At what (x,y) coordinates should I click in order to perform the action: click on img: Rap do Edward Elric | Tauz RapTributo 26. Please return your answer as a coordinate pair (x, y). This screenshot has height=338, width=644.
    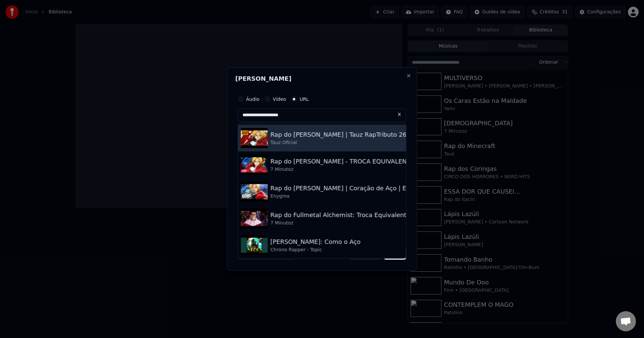
    Looking at the image, I should click on (254, 138).